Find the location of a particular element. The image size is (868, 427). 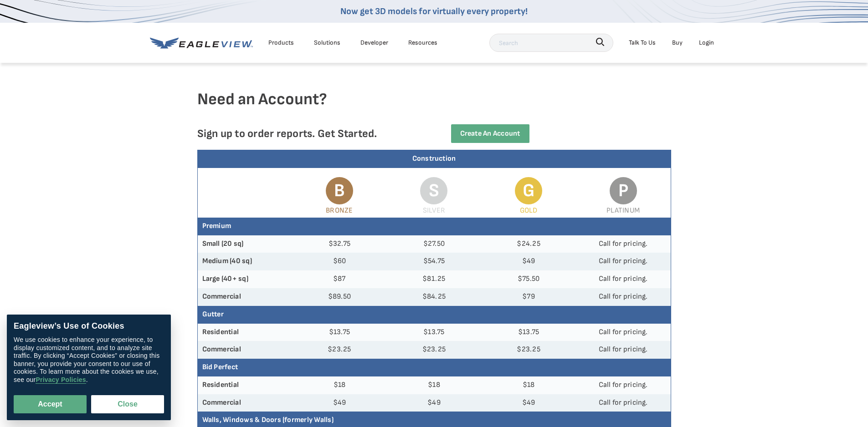

button: Close is located at coordinates (127, 405).